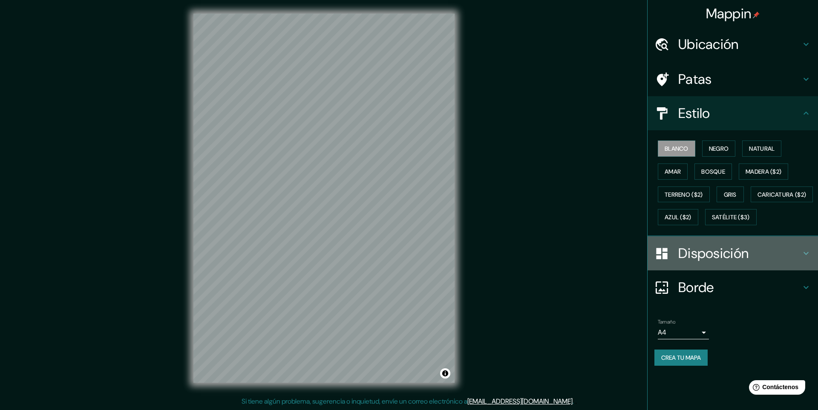 This screenshot has width=818, height=410. Describe the element at coordinates (713, 172) in the screenshot. I see `button: Bosque` at that location.